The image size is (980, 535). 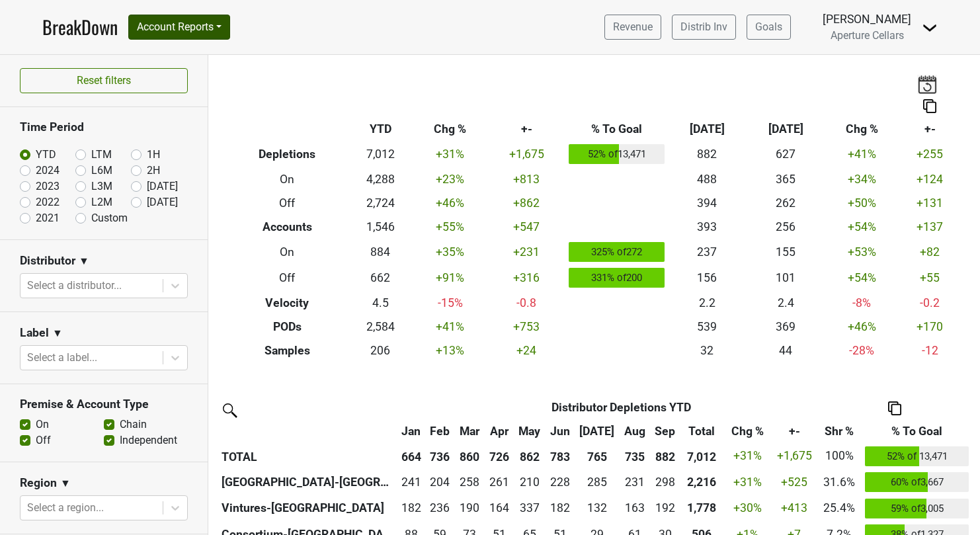 What do you see at coordinates (287, 327) in the screenshot?
I see `th: PODs` at bounding box center [287, 327].